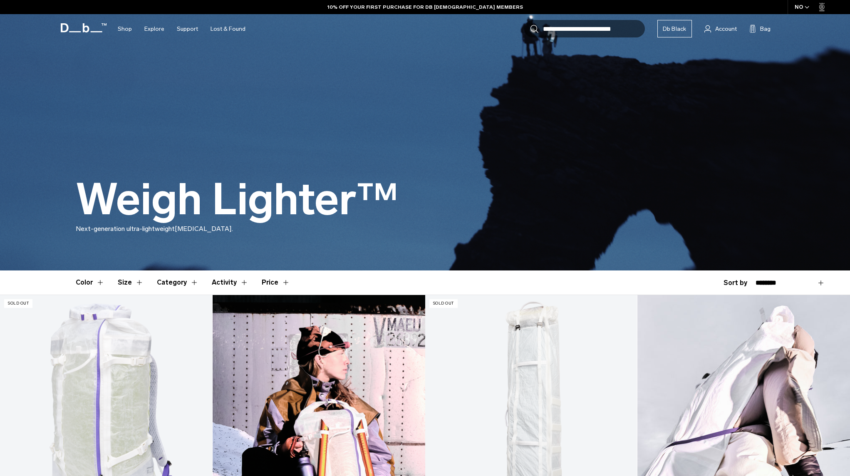 The width and height of the screenshot is (850, 476). Describe the element at coordinates (237, 200) in the screenshot. I see `h1: Weigh Lighter™` at that location.